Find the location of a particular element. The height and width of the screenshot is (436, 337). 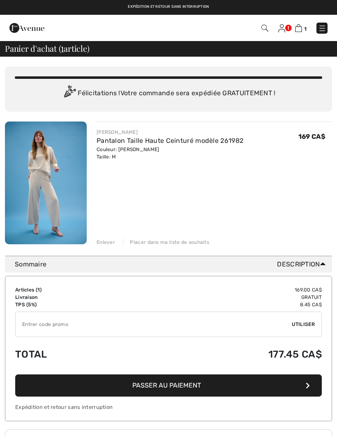

span: 169 CA$ is located at coordinates (312, 136).